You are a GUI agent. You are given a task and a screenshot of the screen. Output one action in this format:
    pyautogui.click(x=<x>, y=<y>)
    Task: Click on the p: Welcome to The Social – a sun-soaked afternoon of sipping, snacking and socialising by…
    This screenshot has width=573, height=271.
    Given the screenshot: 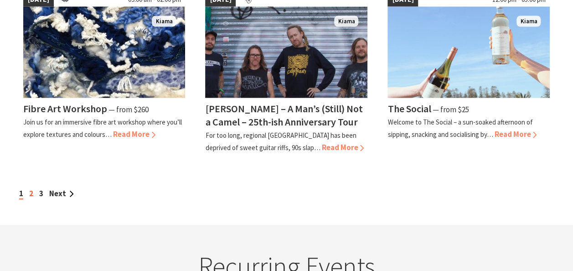 What is the action you would take?
    pyautogui.click(x=460, y=128)
    